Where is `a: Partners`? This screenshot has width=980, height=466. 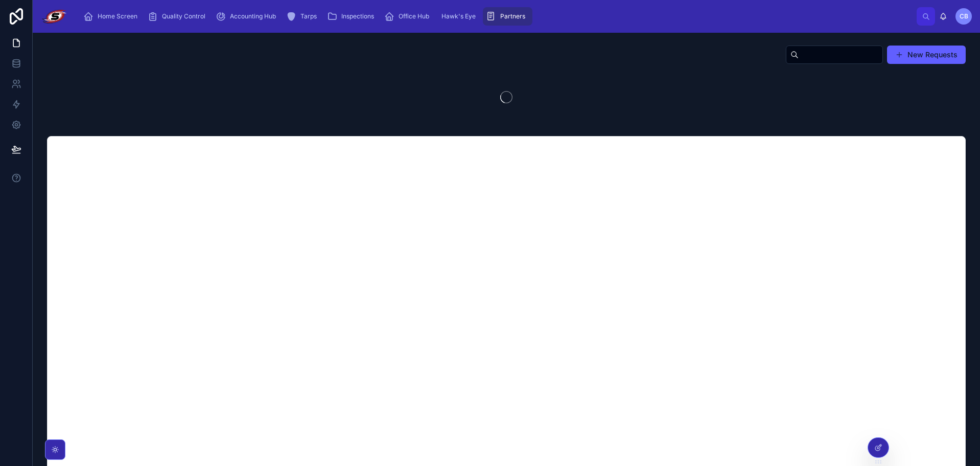
a: Partners is located at coordinates (507, 16).